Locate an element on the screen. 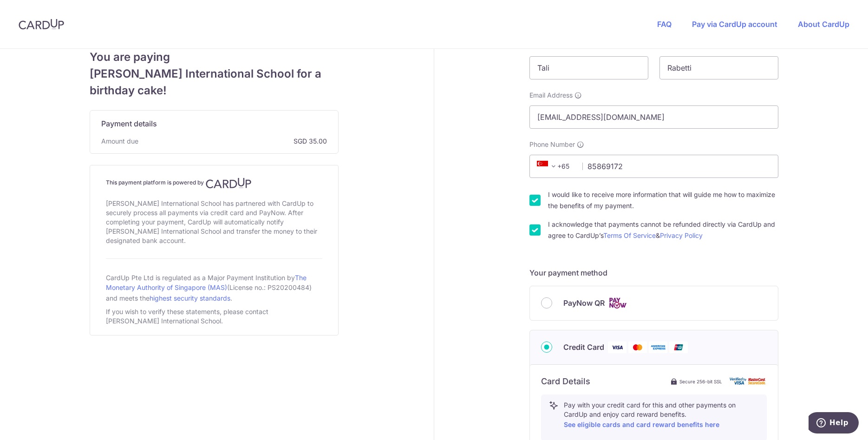 The height and width of the screenshot is (440, 868). span: Amount due is located at coordinates (120, 141).